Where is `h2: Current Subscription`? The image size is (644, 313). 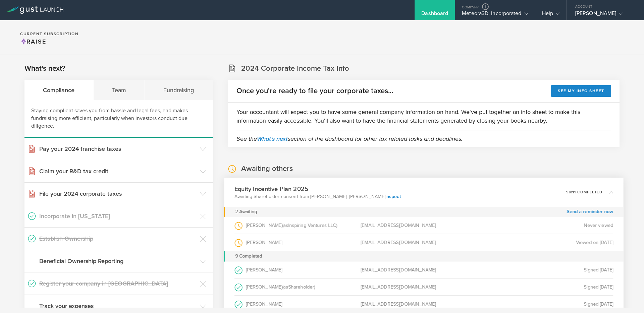
h2: Current Subscription is located at coordinates (49, 34).